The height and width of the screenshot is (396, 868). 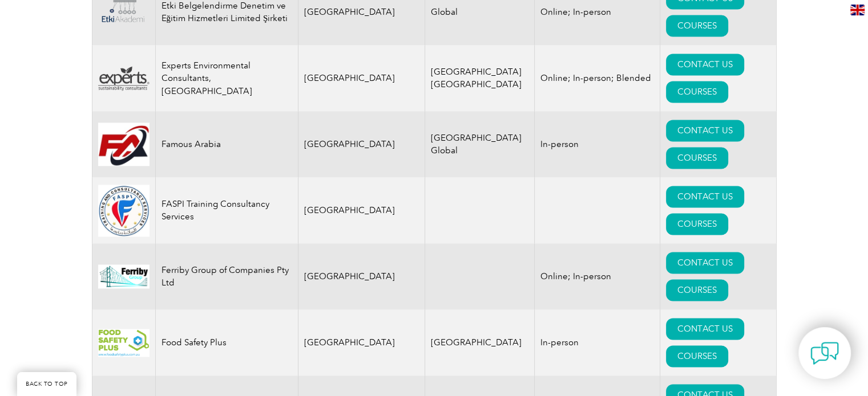 What do you see at coordinates (226, 343) in the screenshot?
I see `td: Food Safety Plus` at bounding box center [226, 343].